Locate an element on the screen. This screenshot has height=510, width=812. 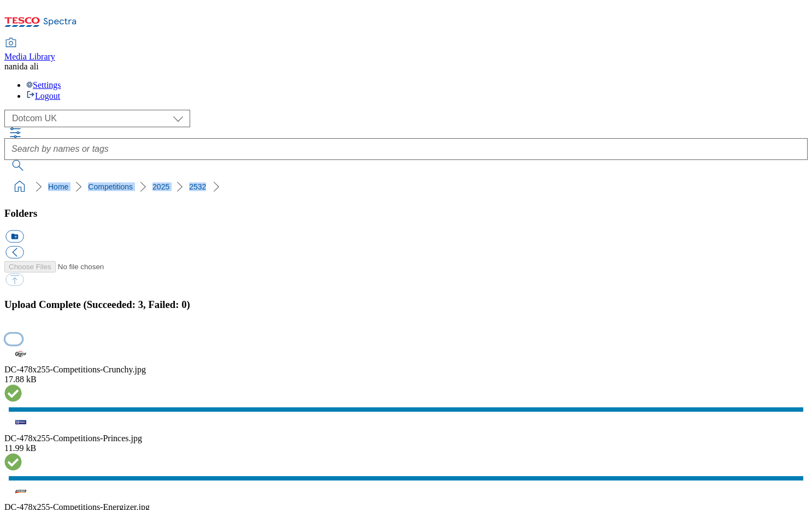
a: Competitions is located at coordinates (110, 187).